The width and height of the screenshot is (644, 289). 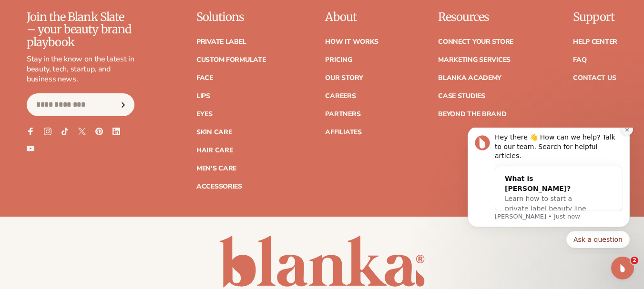 What do you see at coordinates (231, 60) in the screenshot?
I see `a: Custom formulate` at bounding box center [231, 60].